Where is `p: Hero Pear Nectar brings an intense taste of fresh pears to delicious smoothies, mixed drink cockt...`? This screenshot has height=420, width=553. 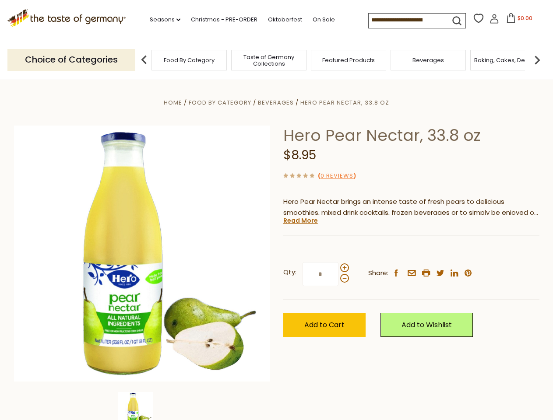 p: Hero Pear Nectar brings an intense taste of fresh pears to delicious smoothies, mixed drink cockt... is located at coordinates (411, 207).